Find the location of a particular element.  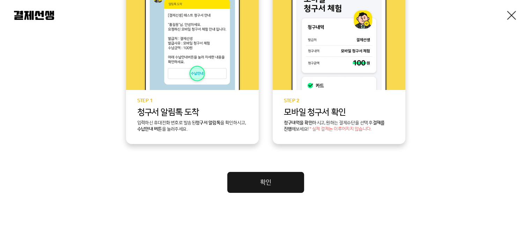

img: 결제선생 is located at coordinates (34, 15).